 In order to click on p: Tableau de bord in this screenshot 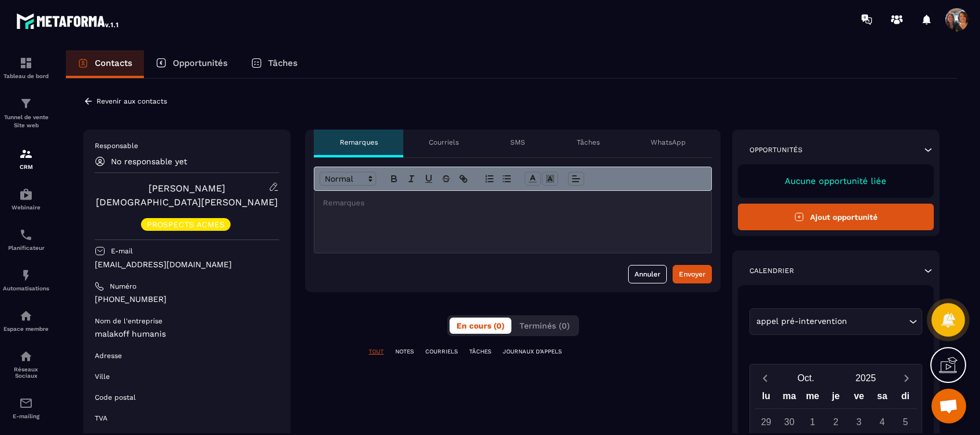, I will do `click(26, 76)`.